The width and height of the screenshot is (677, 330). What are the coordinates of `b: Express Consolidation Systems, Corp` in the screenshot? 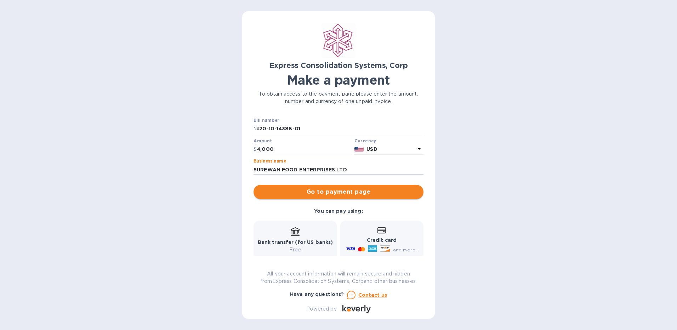 It's located at (338, 65).